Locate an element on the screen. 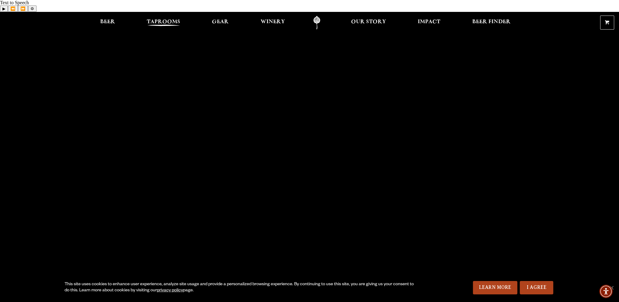 The image size is (619, 302). span: Our Story is located at coordinates (368, 22).